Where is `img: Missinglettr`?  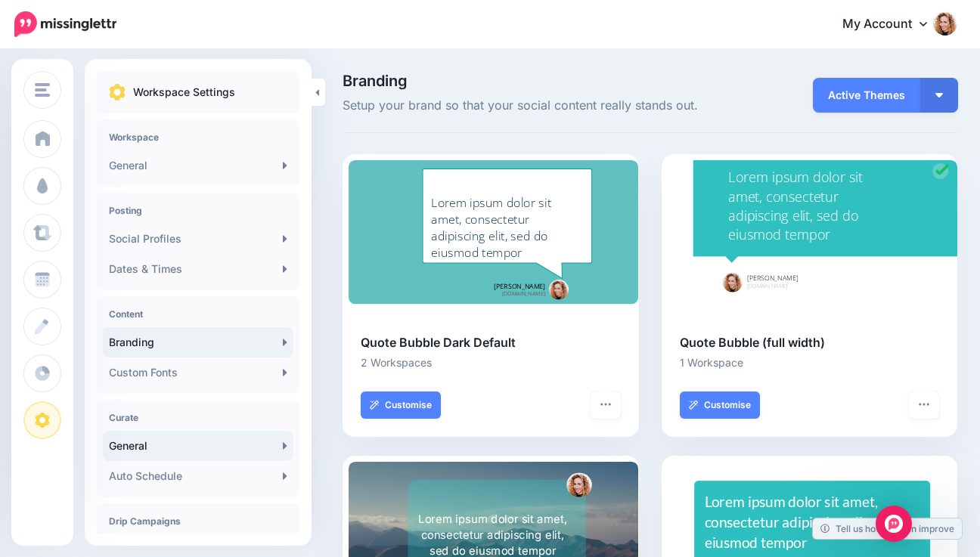 img: Missinglettr is located at coordinates (65, 24).